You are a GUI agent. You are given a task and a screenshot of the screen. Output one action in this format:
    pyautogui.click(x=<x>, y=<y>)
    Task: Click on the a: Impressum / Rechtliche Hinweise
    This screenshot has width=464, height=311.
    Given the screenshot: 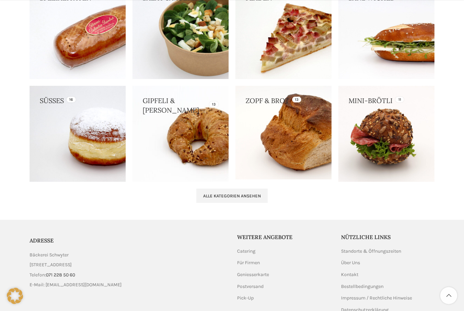 What is the action you would take?
    pyautogui.click(x=376, y=299)
    